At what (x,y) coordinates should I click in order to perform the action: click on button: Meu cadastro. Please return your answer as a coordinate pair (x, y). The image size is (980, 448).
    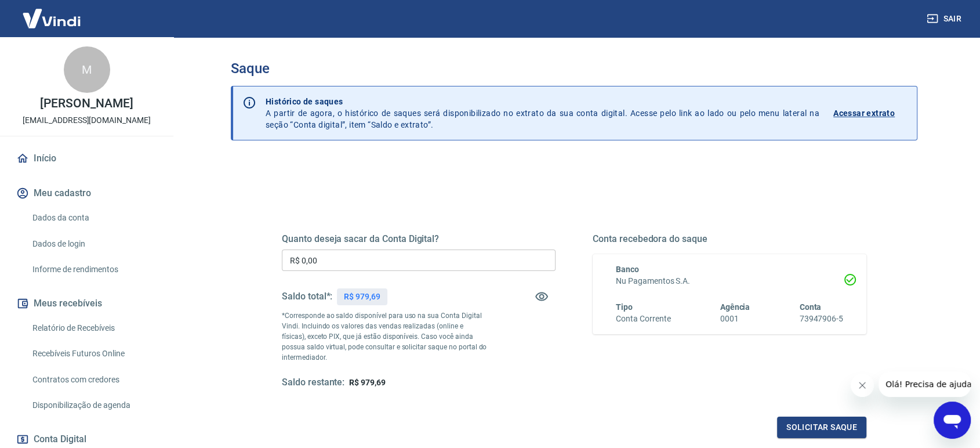
    Looking at the image, I should click on (87, 193).